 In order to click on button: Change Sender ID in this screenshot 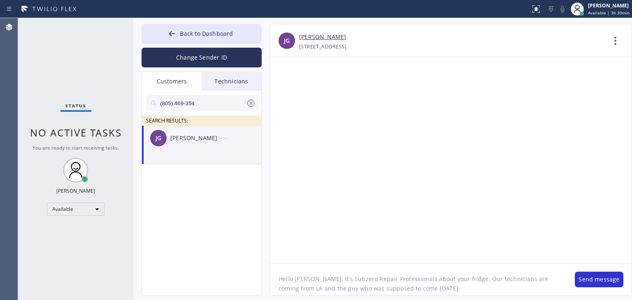, I will do `click(202, 58)`.